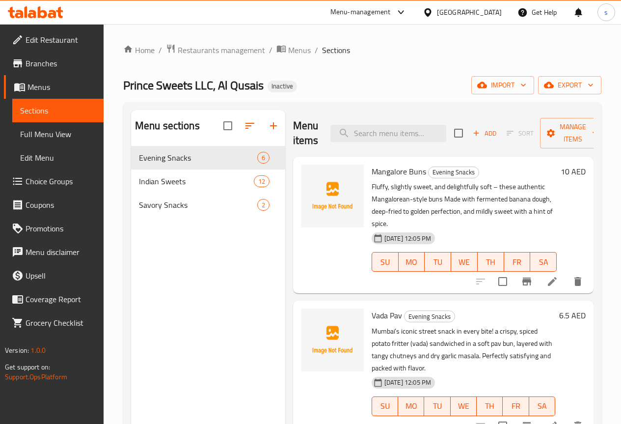 The height and width of the screenshot is (424, 621). I want to click on input: search, so click(388, 133).